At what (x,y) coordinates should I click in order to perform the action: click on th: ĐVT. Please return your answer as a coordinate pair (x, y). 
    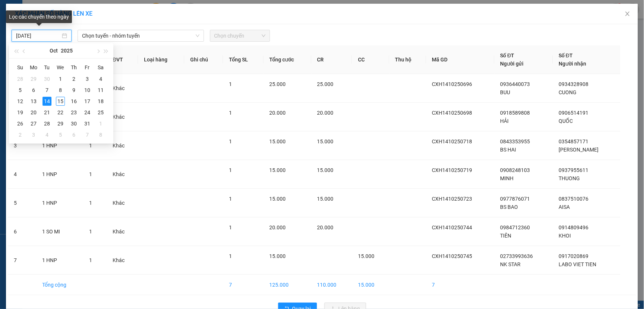
    Looking at the image, I should click on (122, 60).